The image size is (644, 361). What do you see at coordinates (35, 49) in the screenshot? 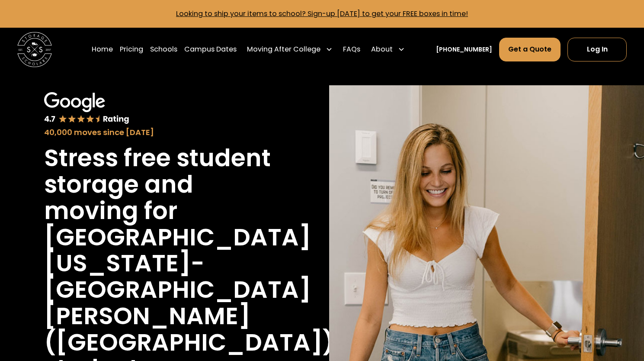
I see `img: Storage Scholars main logo` at bounding box center [35, 49].